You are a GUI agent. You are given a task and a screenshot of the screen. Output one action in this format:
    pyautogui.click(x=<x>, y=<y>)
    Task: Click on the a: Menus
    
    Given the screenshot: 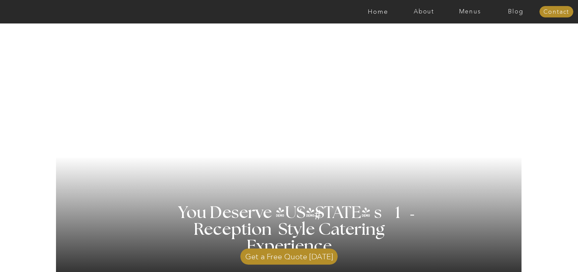 What is the action you would take?
    pyautogui.click(x=470, y=12)
    